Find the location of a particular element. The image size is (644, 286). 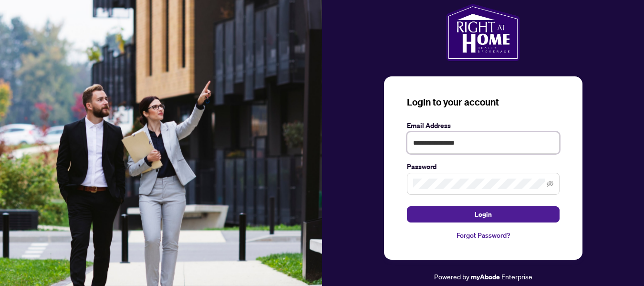

a: Forgot Password? is located at coordinates (483, 235).